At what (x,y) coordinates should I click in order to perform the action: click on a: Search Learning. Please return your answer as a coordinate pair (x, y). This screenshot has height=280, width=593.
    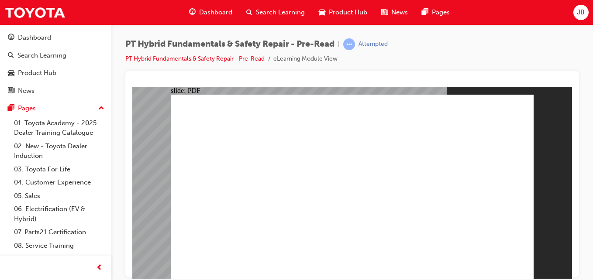
    Looking at the image, I should click on (55, 55).